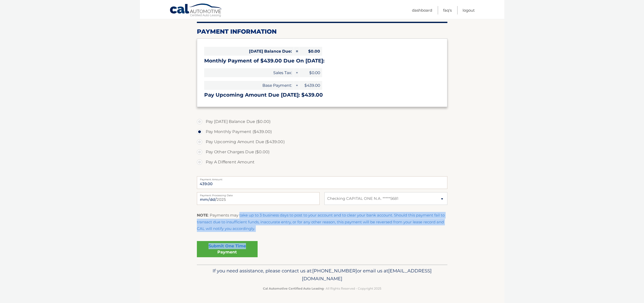  Describe the element at coordinates (322, 162) in the screenshot. I see `label: Pay A Different Amount` at that location.